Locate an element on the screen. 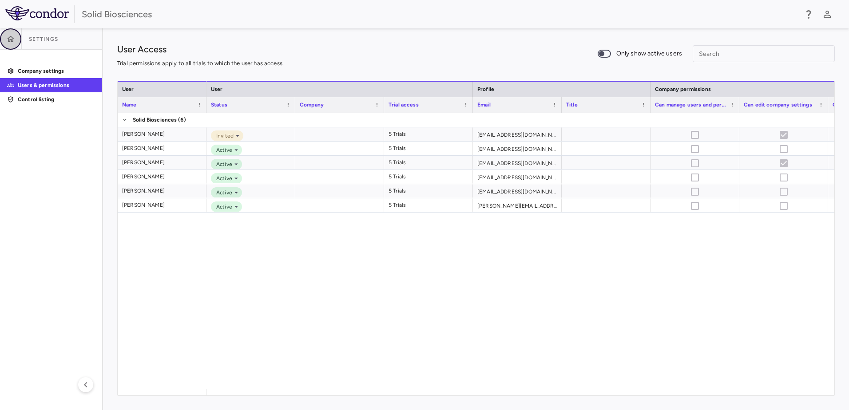  p: Trial permissions apply to all trials to which the user has access. is located at coordinates (200, 63).